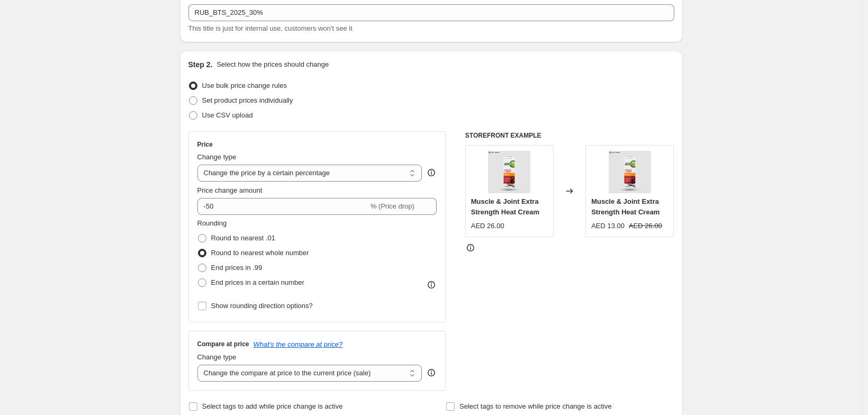 This screenshot has width=868, height=415. What do you see at coordinates (248, 100) in the screenshot?
I see `span: Set product prices individually` at bounding box center [248, 100].